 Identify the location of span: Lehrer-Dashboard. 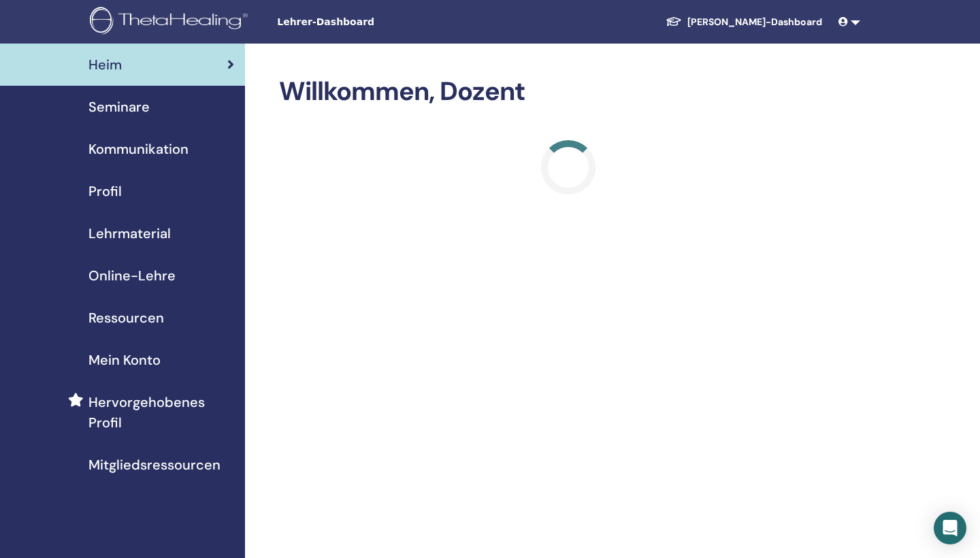
(379, 22).